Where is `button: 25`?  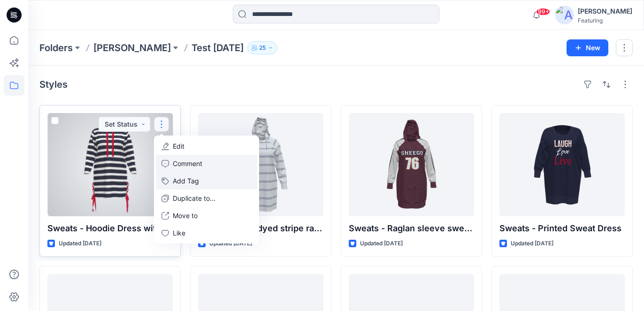
button: 25 is located at coordinates (263, 48).